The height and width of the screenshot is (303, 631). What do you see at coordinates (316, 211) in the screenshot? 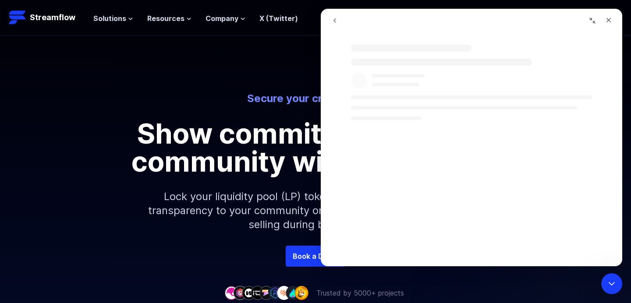
I see `p: Lock your liquidity pool (LP) tokens to show commitment and transparency to your community or jus...` at bounding box center [316, 211].